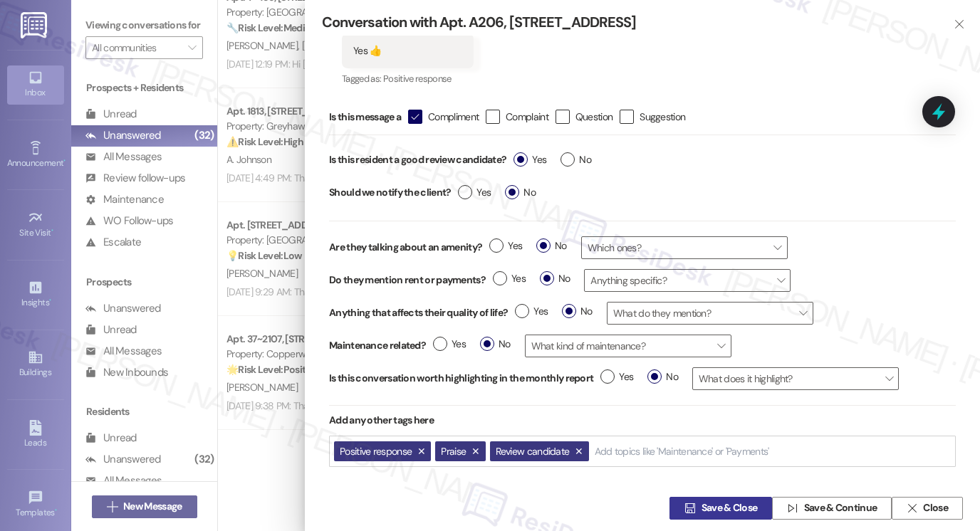  I want to click on span: What do they mention?, so click(710, 313).